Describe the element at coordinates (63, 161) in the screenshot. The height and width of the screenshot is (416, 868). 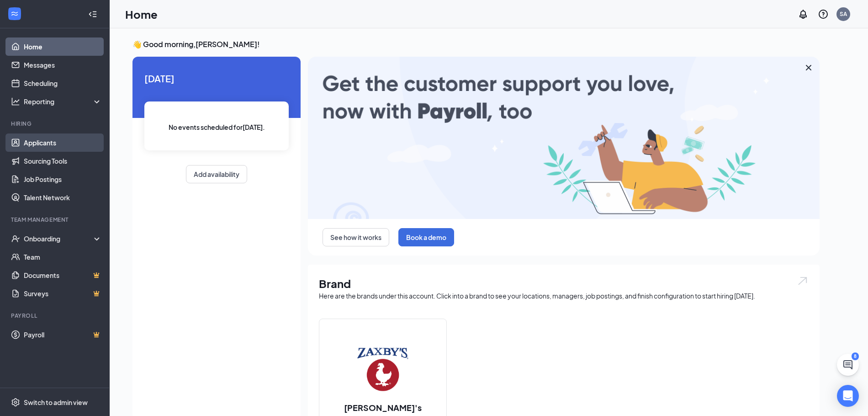
I see `a: Sourcing Tools` at that location.